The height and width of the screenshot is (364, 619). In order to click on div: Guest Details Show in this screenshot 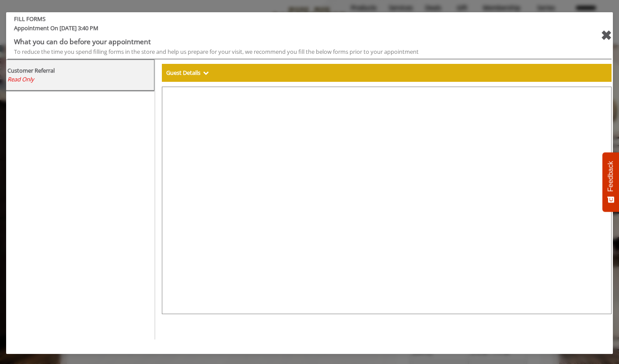, I will do `click(387, 73)`.